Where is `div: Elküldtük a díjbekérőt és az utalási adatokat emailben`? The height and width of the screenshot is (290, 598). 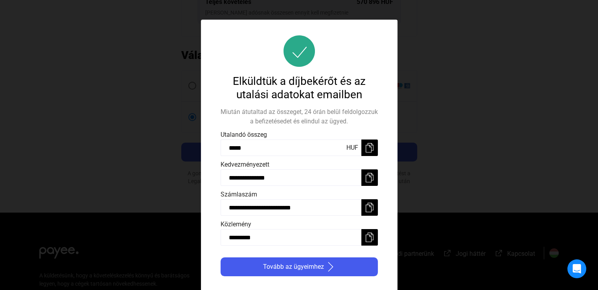 div: Elküldtük a díjbekérőt és az utalási adatokat emailben is located at coordinates (299, 88).